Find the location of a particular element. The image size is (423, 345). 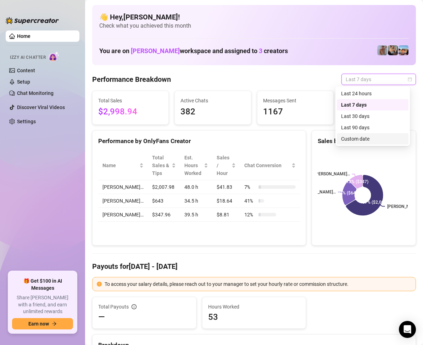

td: $8.81 is located at coordinates (226, 215).